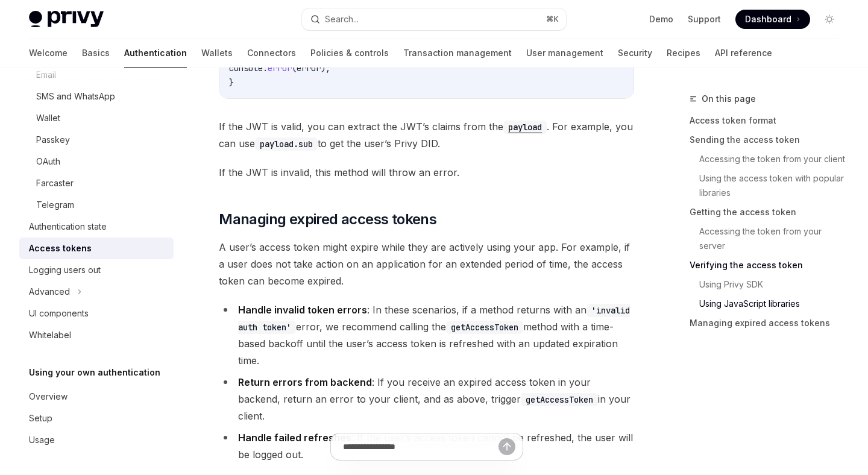  Describe the element at coordinates (48, 397) in the screenshot. I see `div: Overview` at that location.